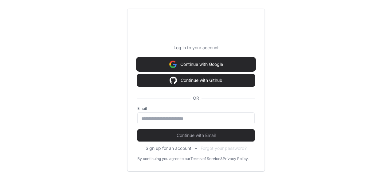 The height and width of the screenshot is (180, 392). I want to click on span: OR, so click(196, 98).